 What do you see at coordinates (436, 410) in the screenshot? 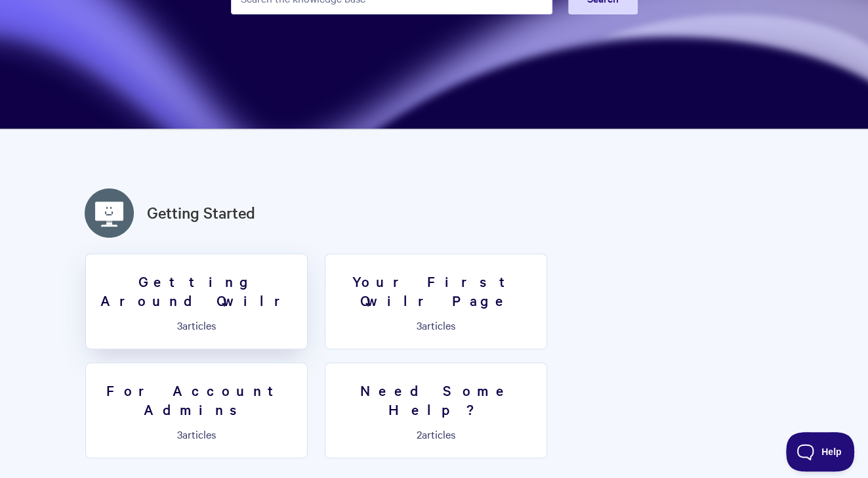
I see `a: Need Some Help? 2articles` at bounding box center [436, 410].